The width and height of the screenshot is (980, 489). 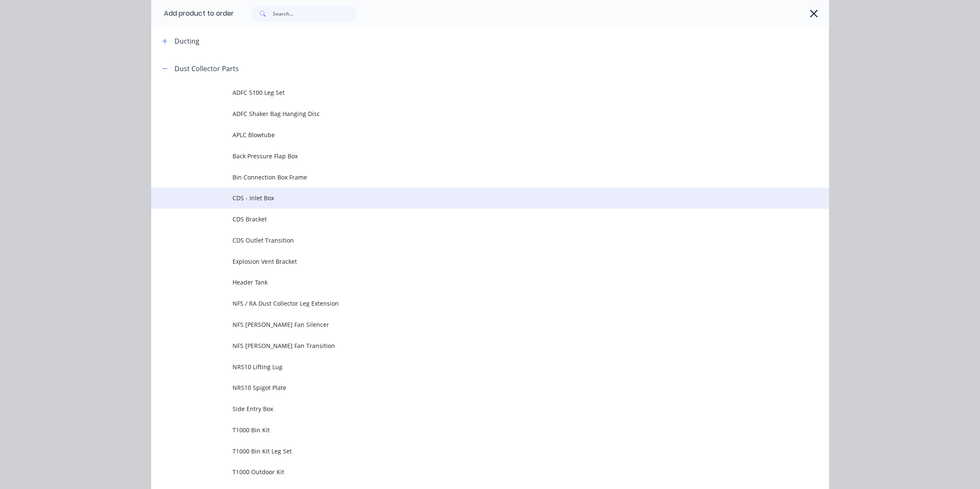 What do you see at coordinates (471, 408) in the screenshot?
I see `span: Side Entry Box` at bounding box center [471, 408].